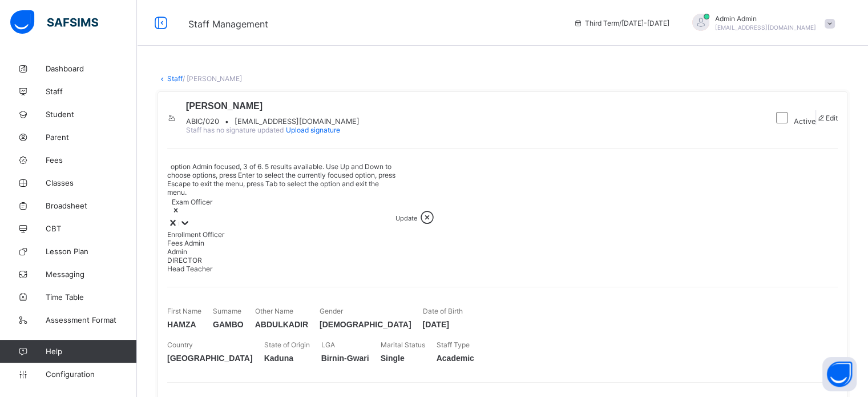 Image resolution: width=868 pixels, height=397 pixels. Describe the element at coordinates (175, 78) in the screenshot. I see `a: Staff` at that location.